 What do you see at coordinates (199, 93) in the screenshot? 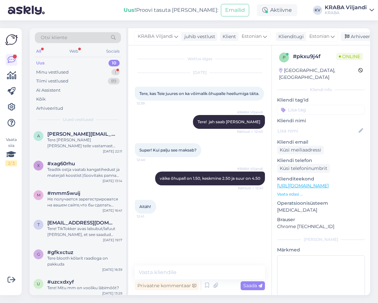
I see `span: Tere, kas Teie juures on ka võimalik õhupalle heeliumiga täita.` at bounding box center [199, 93].